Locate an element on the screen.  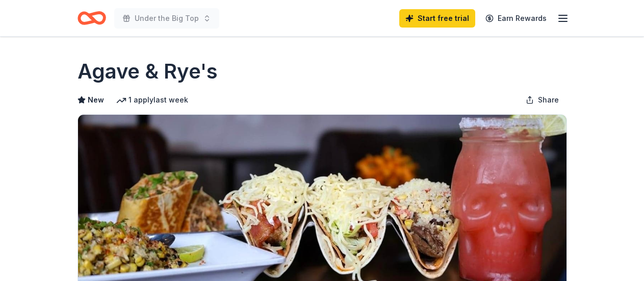
h1: Agave & Rye's is located at coordinates (147, 72).